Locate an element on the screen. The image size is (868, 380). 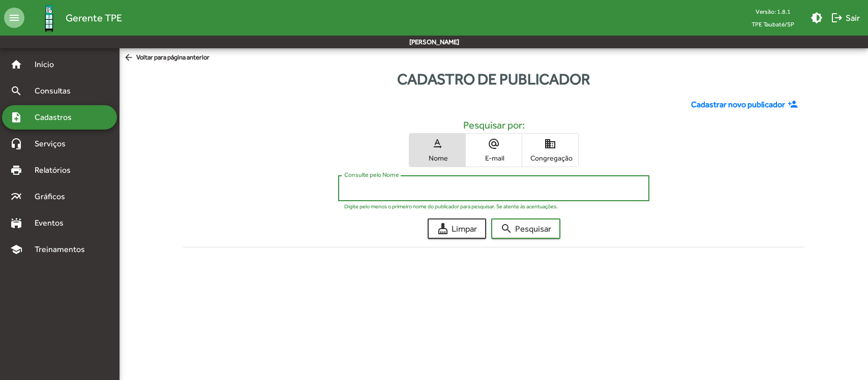
span: Treinamentos is located at coordinates (63, 249).